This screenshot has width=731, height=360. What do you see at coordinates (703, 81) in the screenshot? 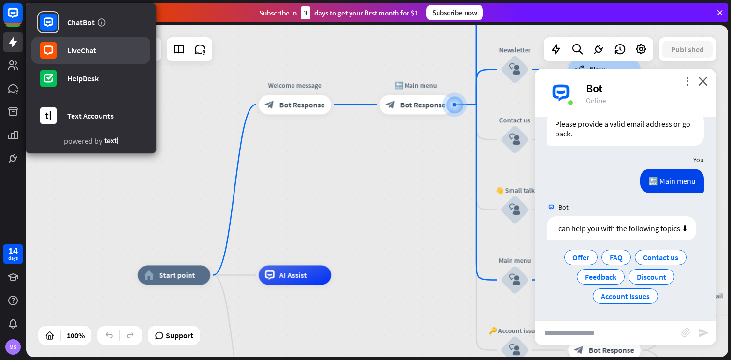
I see `i: close` at bounding box center [703, 81].